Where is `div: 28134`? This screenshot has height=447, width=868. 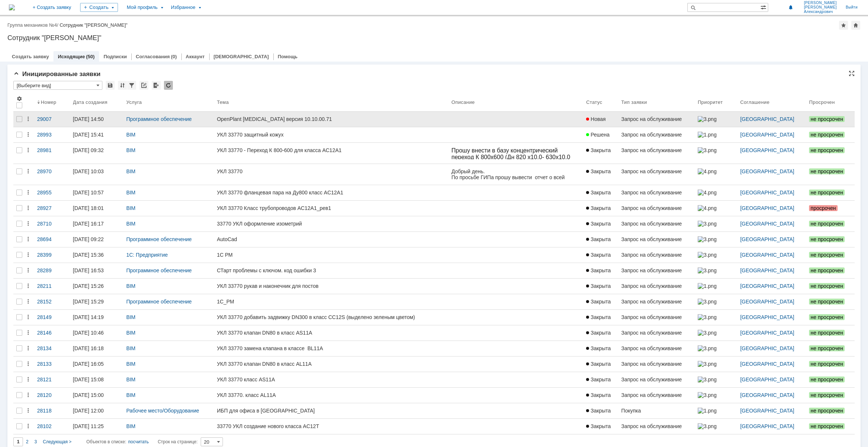 div: 28134 is located at coordinates (52, 348).